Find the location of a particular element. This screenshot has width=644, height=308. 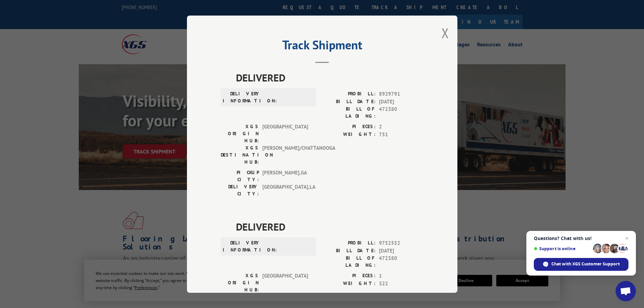

button: Close modal is located at coordinates (445, 33).